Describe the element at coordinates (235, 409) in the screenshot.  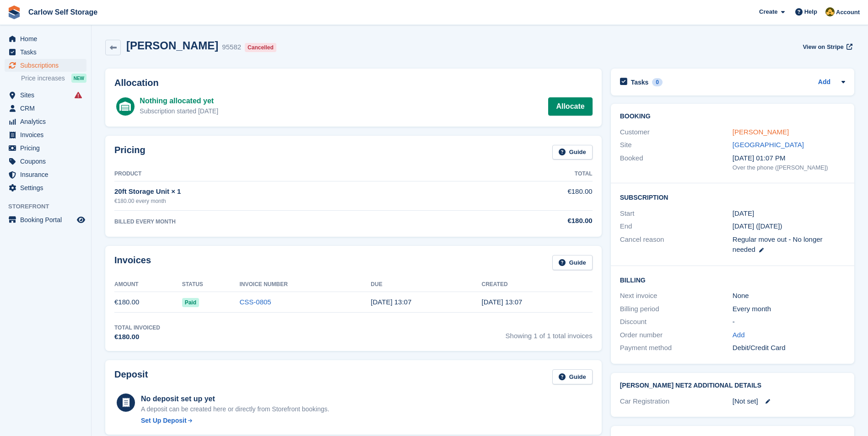
I see `p: A deposit can be created here or directly from Storefront bookings.` at that location.